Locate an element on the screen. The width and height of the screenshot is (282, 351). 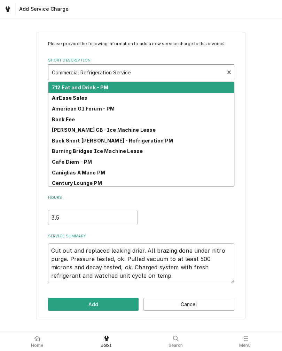
div: [object Object] is located at coordinates (92, 210).